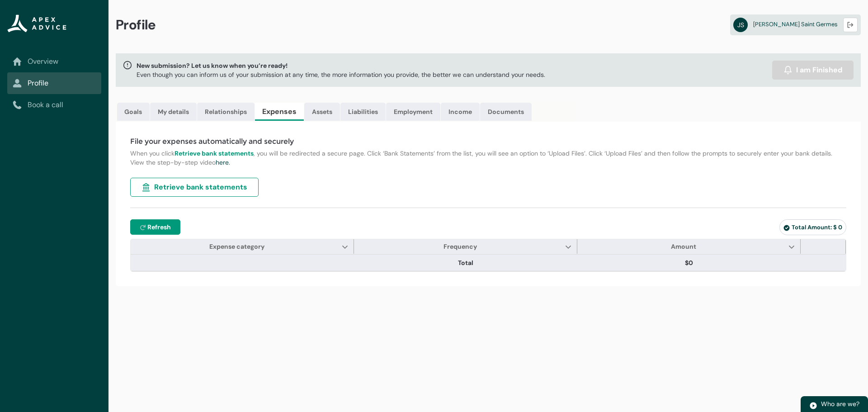  What do you see at coordinates (134, 112) in the screenshot?
I see `a: Goals` at bounding box center [134, 112].